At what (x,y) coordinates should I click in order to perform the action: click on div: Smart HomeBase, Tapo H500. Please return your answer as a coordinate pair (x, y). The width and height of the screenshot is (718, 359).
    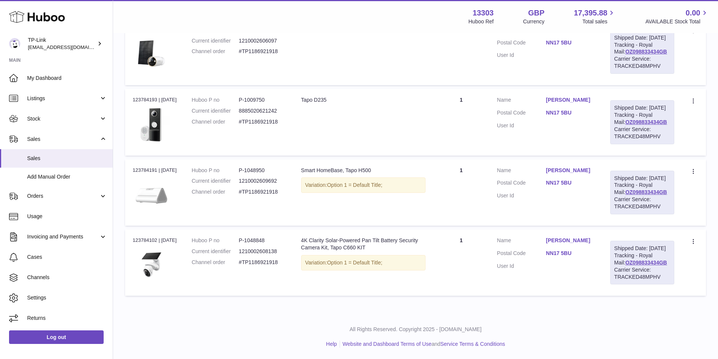
    Looking at the image, I should click on (364, 170).